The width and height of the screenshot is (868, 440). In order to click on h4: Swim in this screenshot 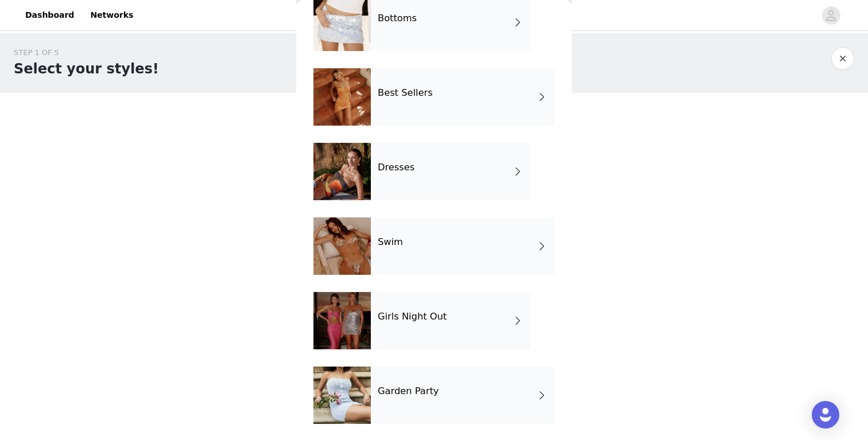, I will do `click(390, 242)`.